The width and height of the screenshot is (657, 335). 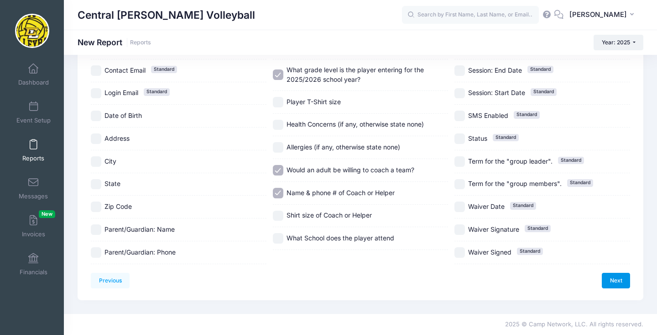 What do you see at coordinates (314, 101) in the screenshot?
I see `span: Player T-Shirt size` at bounding box center [314, 101].